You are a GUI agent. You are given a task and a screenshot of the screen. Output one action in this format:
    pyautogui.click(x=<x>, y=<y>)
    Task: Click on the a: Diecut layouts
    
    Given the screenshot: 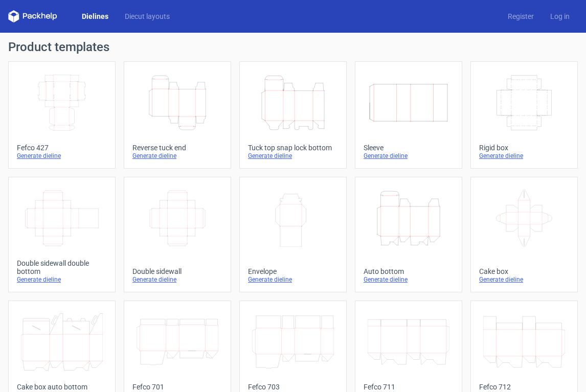 What is the action you would take?
    pyautogui.click(x=147, y=17)
    